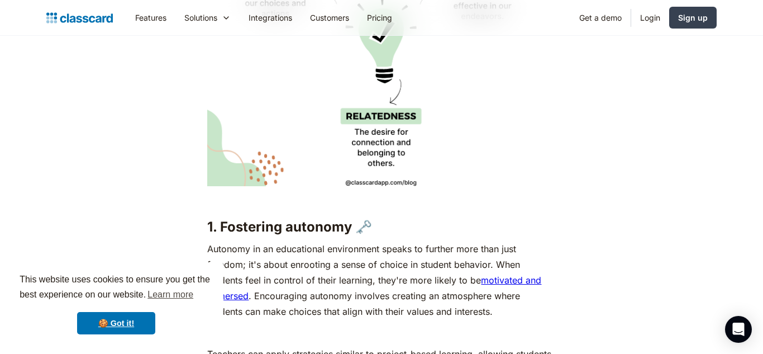  Describe the element at coordinates (693, 17) in the screenshot. I see `a: Sign up` at that location.